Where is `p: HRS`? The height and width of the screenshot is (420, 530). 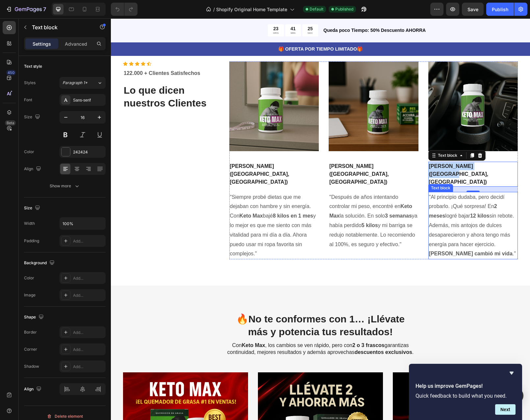
p: HRS is located at coordinates (165, 15).